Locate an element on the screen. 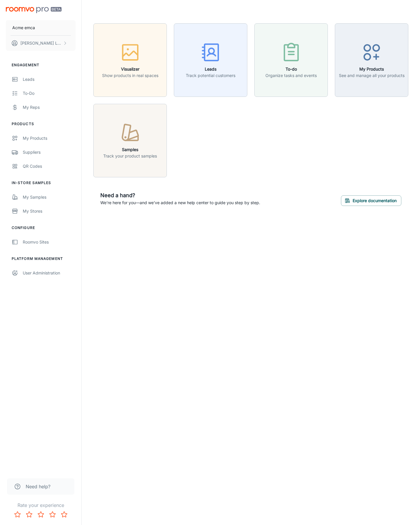  button: My ProductsSee and manage all your products is located at coordinates (372, 60).